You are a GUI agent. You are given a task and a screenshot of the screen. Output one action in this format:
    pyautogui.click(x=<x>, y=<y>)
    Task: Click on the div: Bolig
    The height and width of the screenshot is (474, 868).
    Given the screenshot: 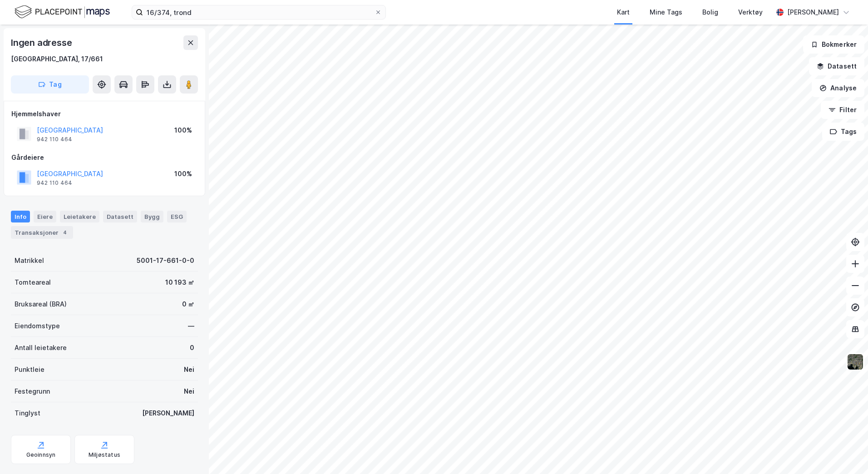 What is the action you would take?
    pyautogui.click(x=710, y=12)
    